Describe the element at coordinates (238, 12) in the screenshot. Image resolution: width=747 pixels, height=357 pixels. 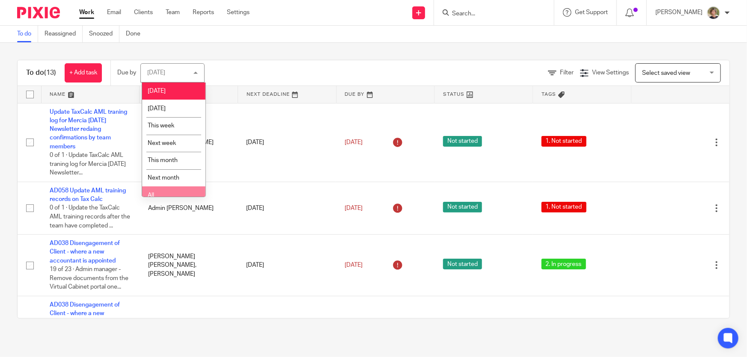
I see `a: Settings` at that location.